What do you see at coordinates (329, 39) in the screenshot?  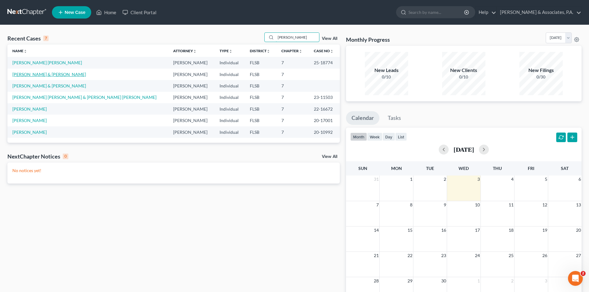 I see `a: View All` at bounding box center [329, 39].